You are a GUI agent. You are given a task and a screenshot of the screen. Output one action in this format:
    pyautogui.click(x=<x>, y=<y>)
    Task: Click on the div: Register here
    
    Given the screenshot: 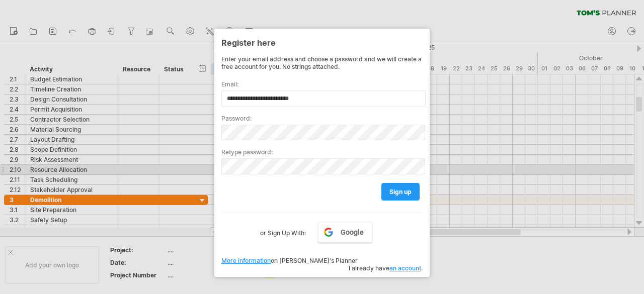 What is the action you would take?
    pyautogui.click(x=322, y=42)
    